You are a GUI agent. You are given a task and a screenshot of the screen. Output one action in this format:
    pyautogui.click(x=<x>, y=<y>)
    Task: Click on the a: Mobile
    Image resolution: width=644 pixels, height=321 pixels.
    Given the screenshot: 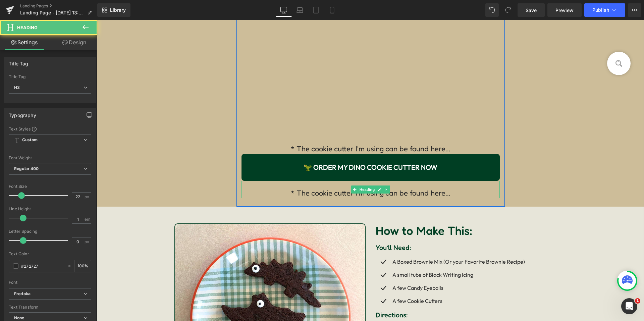 What is the action you would take?
    pyautogui.click(x=332, y=10)
    